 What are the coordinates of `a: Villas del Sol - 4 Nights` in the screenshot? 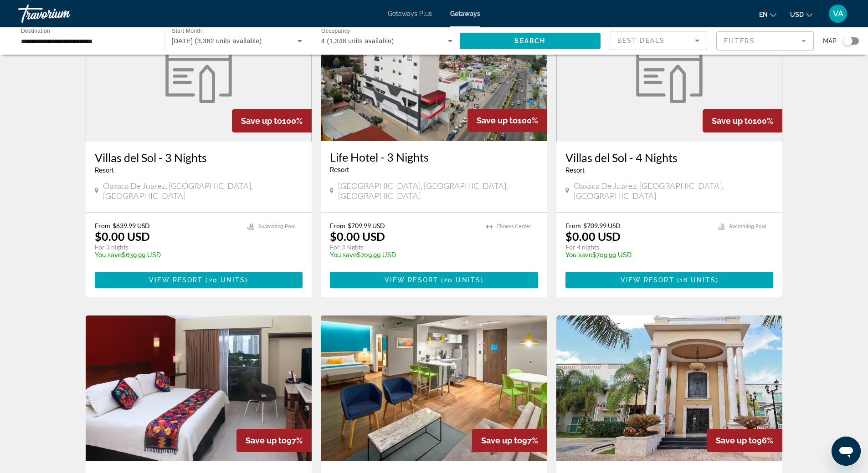 It's located at (670, 158).